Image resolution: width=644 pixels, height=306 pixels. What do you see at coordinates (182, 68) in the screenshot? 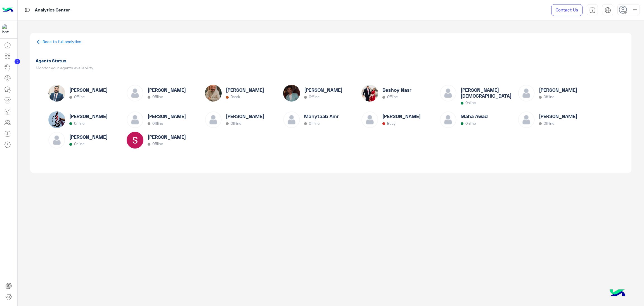
I see `h5: Monitor your agents availability` at bounding box center [182, 68].